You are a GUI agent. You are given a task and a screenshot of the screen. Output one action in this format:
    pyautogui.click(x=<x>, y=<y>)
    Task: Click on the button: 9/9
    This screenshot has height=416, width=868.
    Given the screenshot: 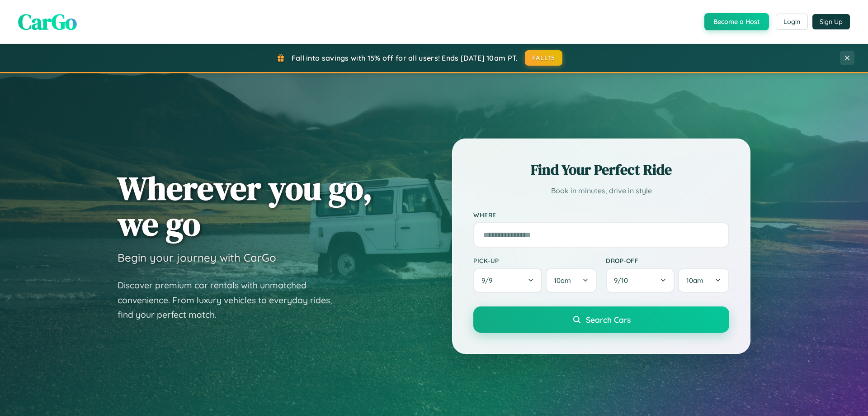 What is the action you would take?
    pyautogui.click(x=508, y=280)
    